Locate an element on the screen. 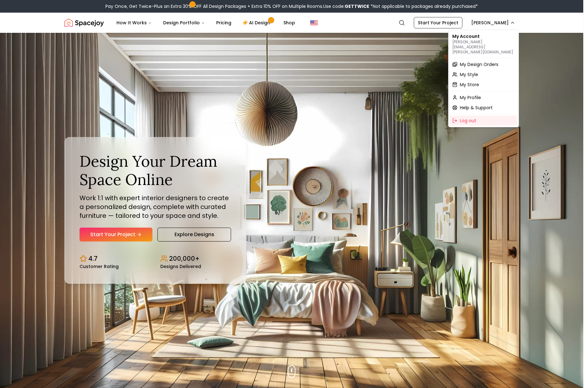  a: My Store is located at coordinates (483, 84).